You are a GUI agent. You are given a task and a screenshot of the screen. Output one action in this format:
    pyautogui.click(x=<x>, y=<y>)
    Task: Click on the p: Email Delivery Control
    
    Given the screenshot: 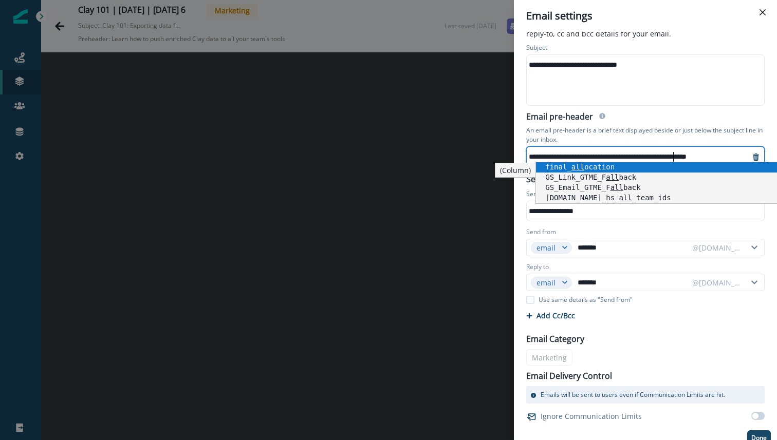 What is the action you would take?
    pyautogui.click(x=569, y=376)
    